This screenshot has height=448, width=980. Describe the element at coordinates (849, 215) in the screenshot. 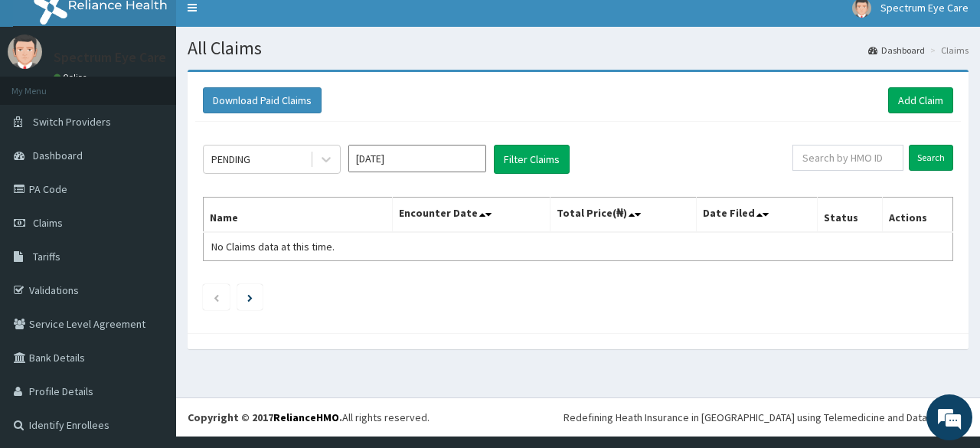

I see `th: Status` at that location.